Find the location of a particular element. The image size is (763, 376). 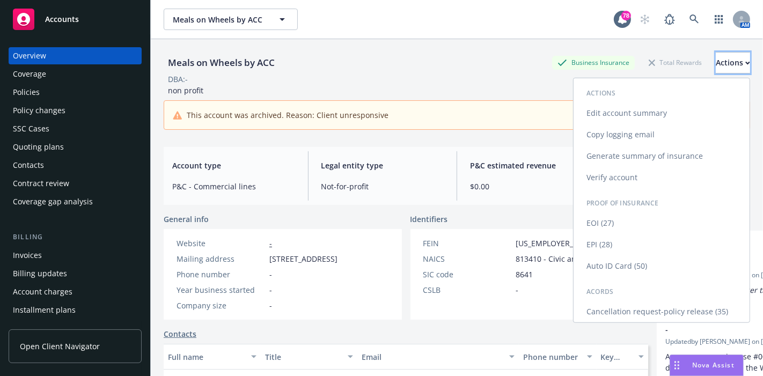

span: Acords is located at coordinates (600, 291).